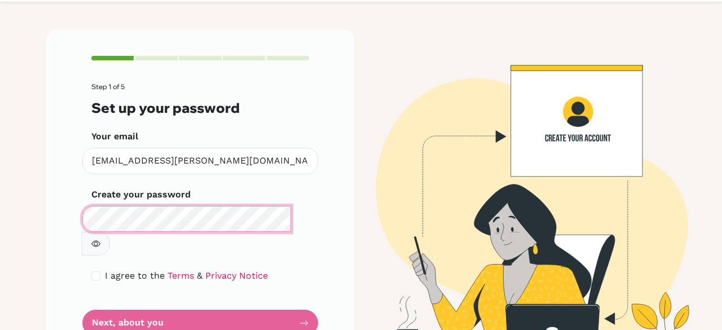 The width and height of the screenshot is (722, 330). I want to click on label: Your email, so click(115, 137).